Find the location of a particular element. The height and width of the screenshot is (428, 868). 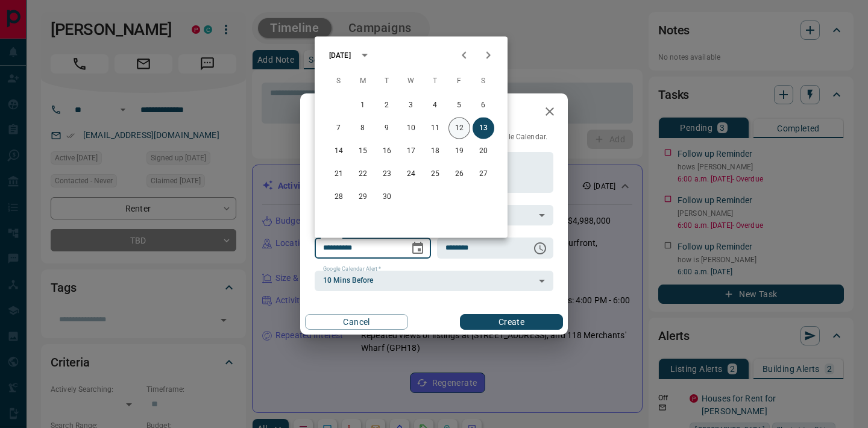

button: 6 is located at coordinates (483, 105).